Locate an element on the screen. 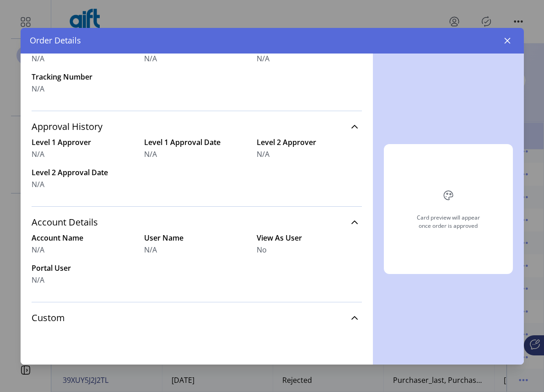 The height and width of the screenshot is (392, 544). div: Shipment is located at coordinates (197, 73).